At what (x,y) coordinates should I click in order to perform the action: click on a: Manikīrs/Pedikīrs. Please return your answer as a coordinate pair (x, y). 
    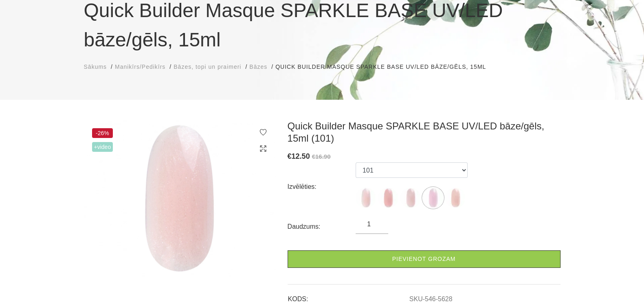
    Looking at the image, I should click on (140, 67).